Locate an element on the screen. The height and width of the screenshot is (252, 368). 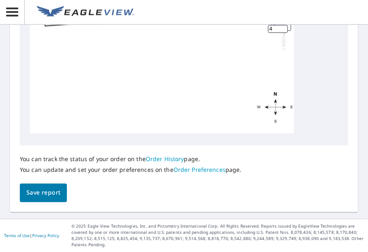
a: Order History is located at coordinates (165, 159).